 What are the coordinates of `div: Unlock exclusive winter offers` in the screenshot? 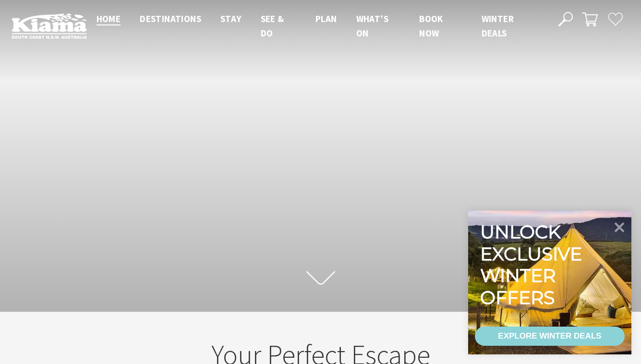 It's located at (533, 265).